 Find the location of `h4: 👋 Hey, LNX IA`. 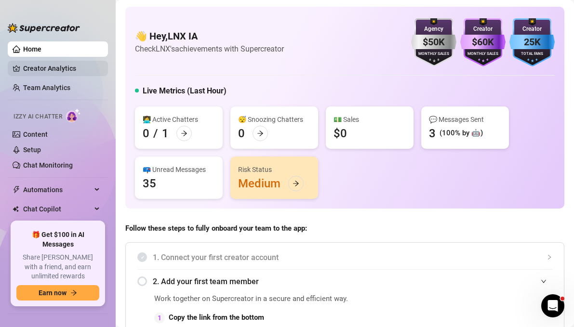

h4: 👋 Hey, LNX IA is located at coordinates (209, 36).